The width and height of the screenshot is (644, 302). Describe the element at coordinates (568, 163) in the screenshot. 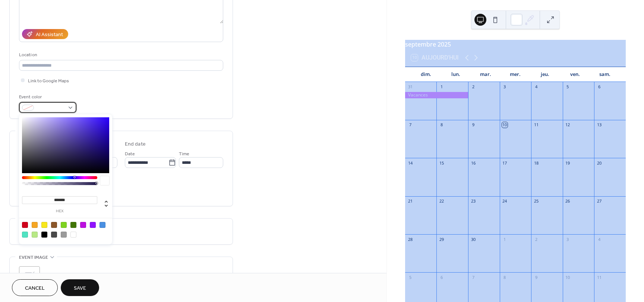

I see `div: 19` at that location.